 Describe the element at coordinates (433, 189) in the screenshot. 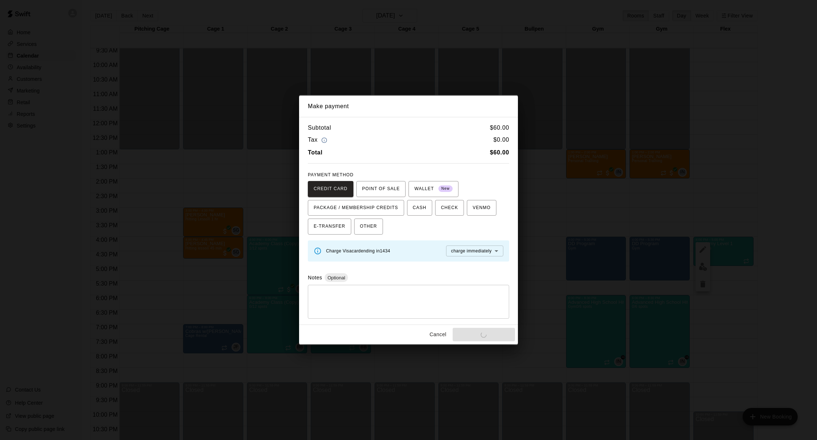

I see `span: WALLET` at that location.